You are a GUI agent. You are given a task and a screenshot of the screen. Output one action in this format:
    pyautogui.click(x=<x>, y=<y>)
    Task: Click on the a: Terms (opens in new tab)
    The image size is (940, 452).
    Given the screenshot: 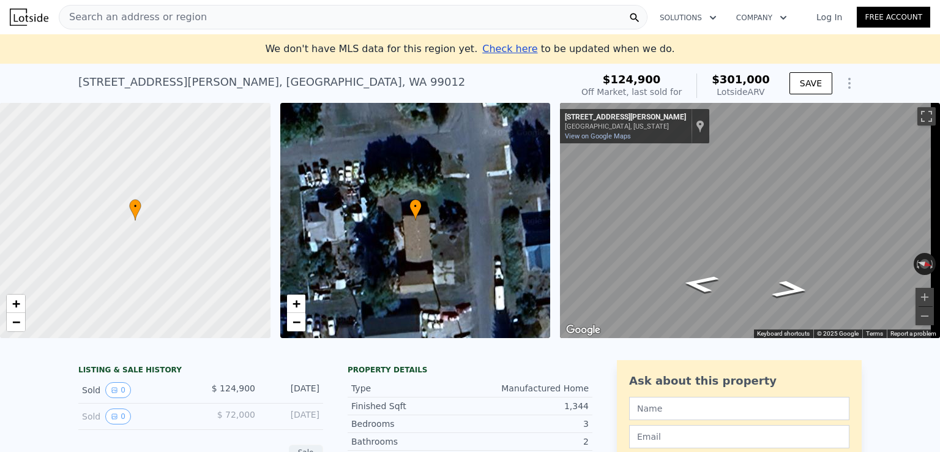 What is the action you would take?
    pyautogui.click(x=875, y=333)
    